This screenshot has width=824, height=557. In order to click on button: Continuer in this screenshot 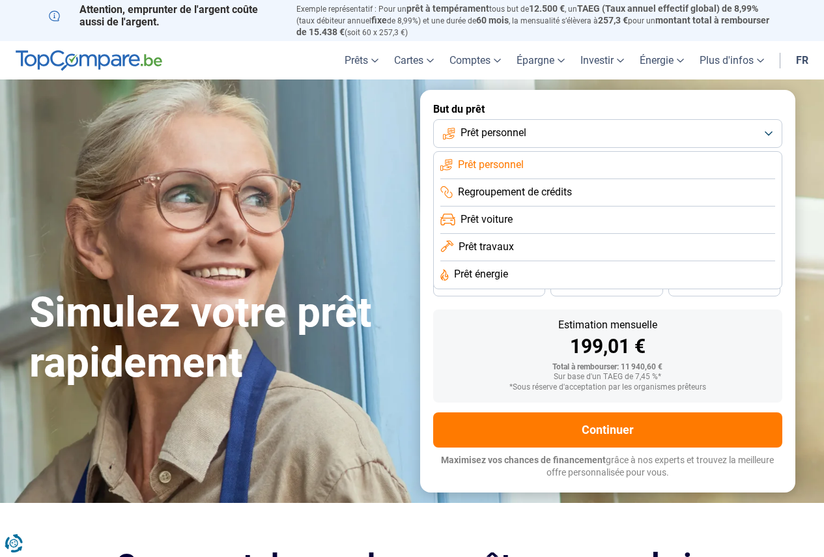, I will do `click(608, 430)`.